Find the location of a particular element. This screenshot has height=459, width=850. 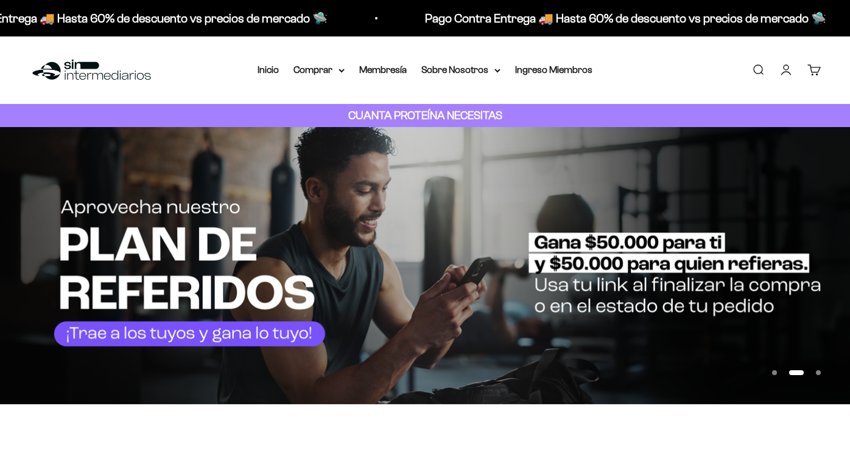

summary: Comprar is located at coordinates (319, 70).